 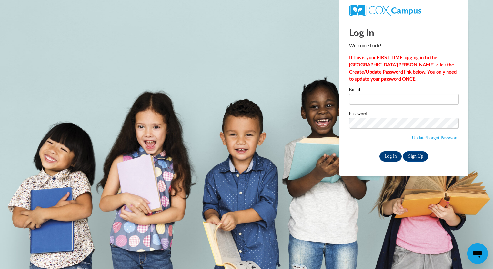 I want to click on label: Email, so click(x=404, y=90).